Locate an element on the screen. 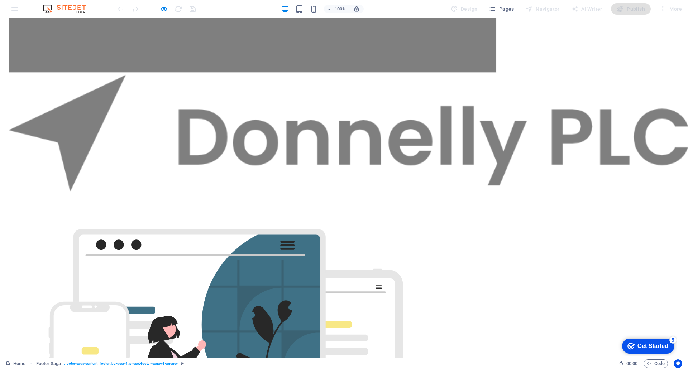 Image resolution: width=688 pixels, height=369 pixels. div: Design (Ctrl+Alt+Y) is located at coordinates (464, 9).